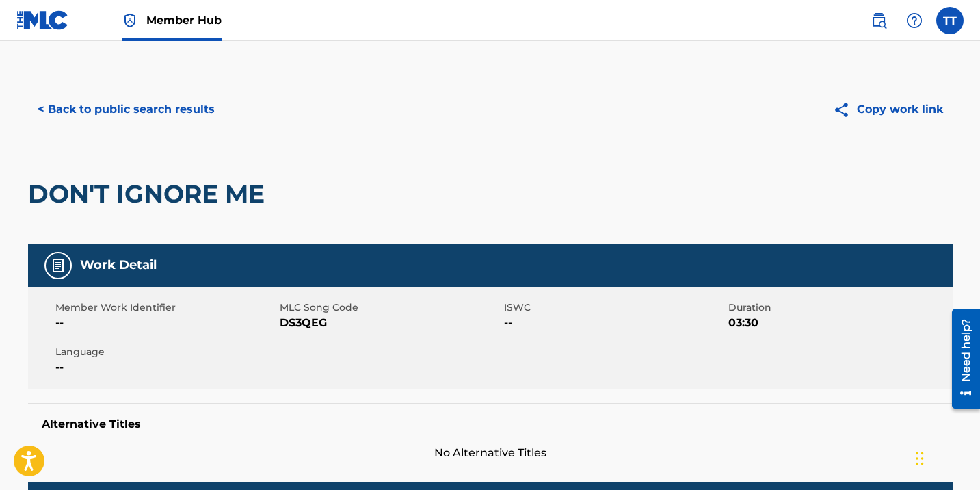 The image size is (980, 490). What do you see at coordinates (24, 46) in the screenshot?
I see `div: Need help?` at bounding box center [24, 46].